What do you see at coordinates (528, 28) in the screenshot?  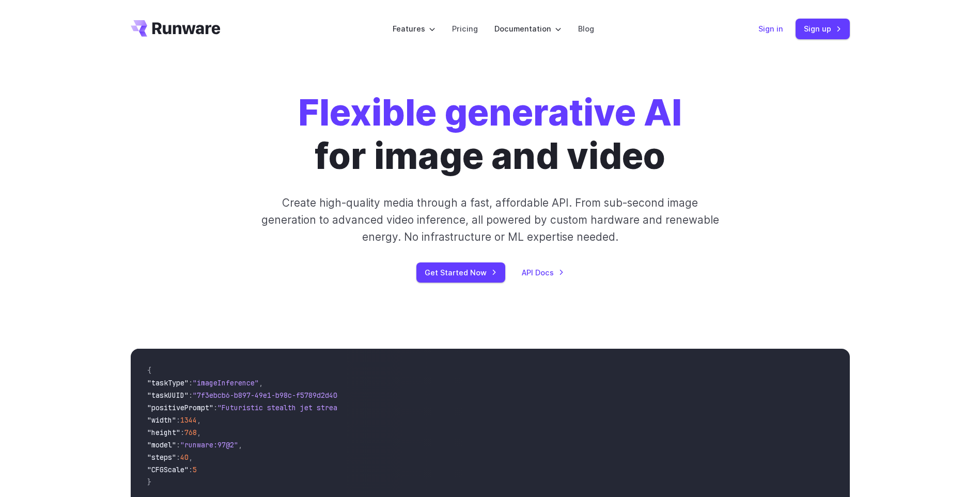 I see `label: Documentation` at bounding box center [528, 28].